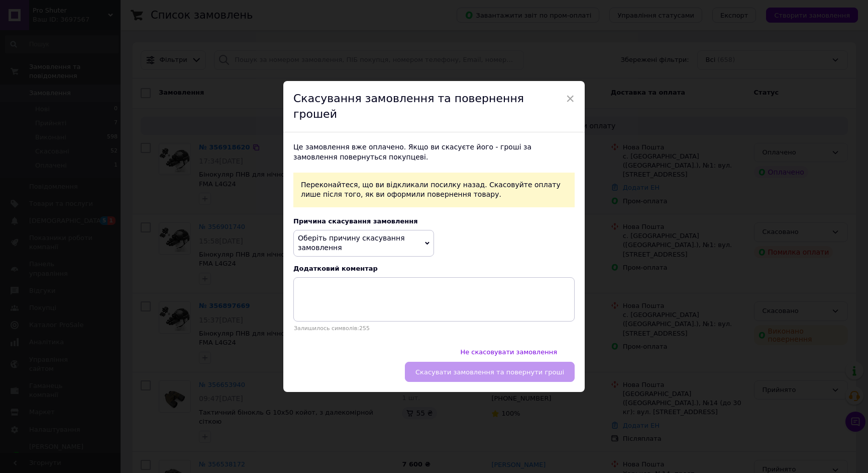  I want to click on div: Додатковий коментар, so click(434, 268).